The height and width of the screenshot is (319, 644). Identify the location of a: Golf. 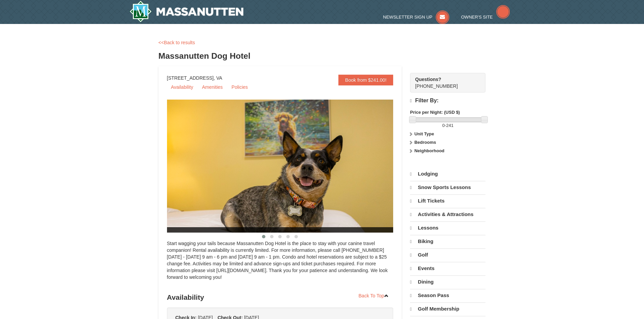
(447, 255).